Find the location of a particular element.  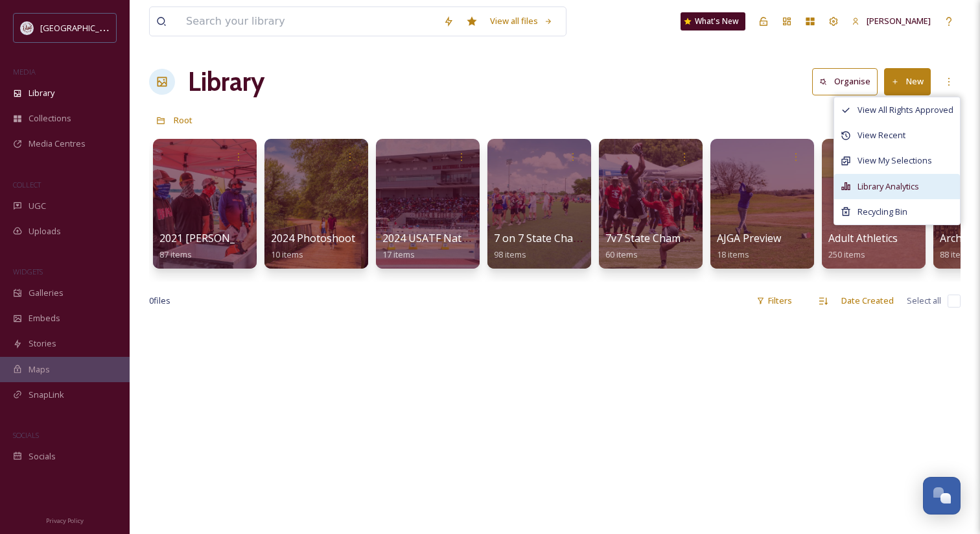

span: Stories is located at coordinates (42, 343).